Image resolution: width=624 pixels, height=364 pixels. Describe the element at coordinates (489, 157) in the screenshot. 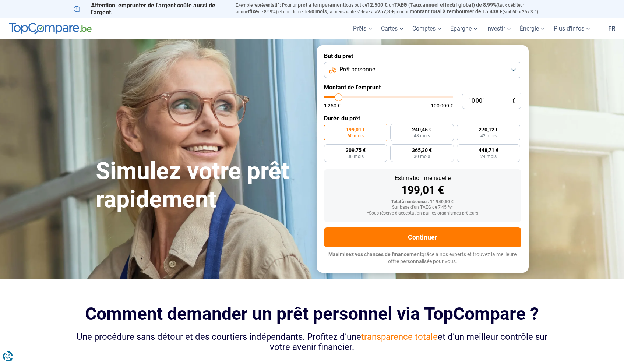

I see `span: 24 mois` at that location.